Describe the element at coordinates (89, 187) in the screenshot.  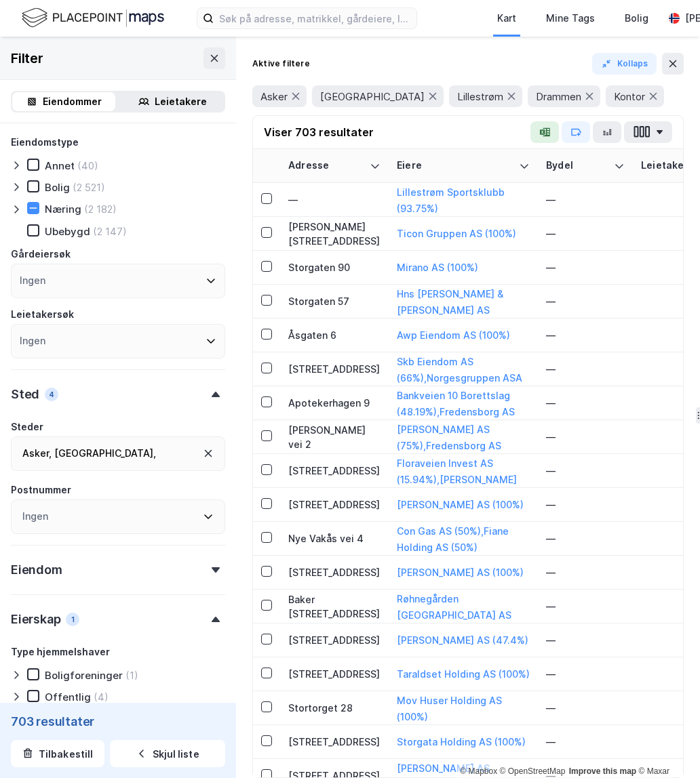
I see `div: (2 521)` at that location.